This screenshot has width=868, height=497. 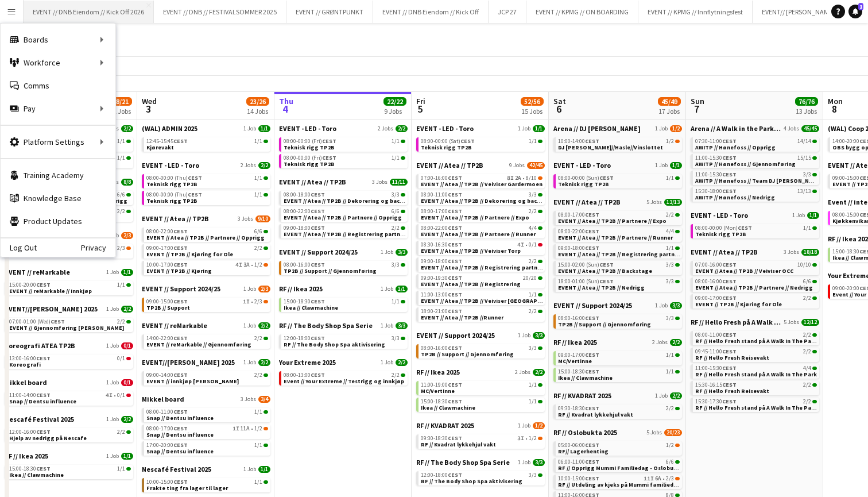 What do you see at coordinates (756, 284) in the screenshot?
I see `a: 08:00-16:00CEST6/6EVENT // Atea // TP2B // Partnere // Nedrigg` at bounding box center [756, 284].